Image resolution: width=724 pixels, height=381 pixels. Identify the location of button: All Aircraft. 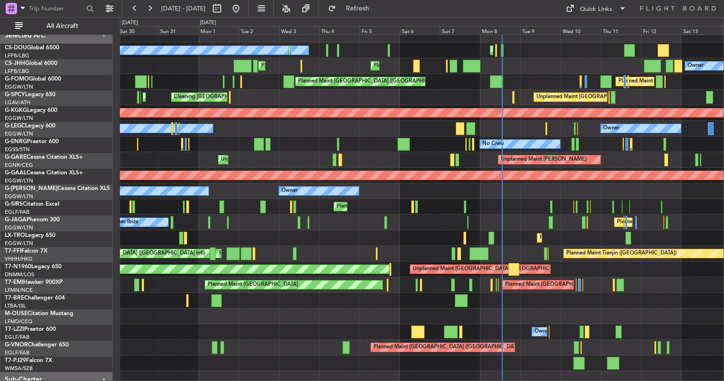
(56, 26).